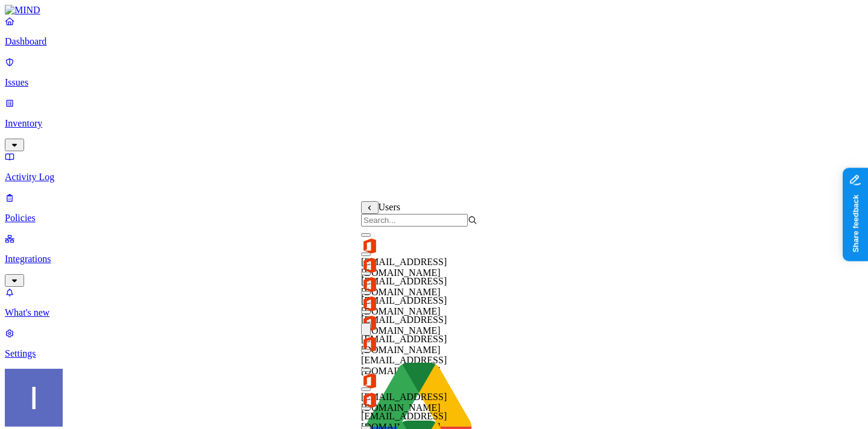 This screenshot has height=429, width=868. Describe the element at coordinates (434, 167) in the screenshot. I see `a: Activity Log` at that location.